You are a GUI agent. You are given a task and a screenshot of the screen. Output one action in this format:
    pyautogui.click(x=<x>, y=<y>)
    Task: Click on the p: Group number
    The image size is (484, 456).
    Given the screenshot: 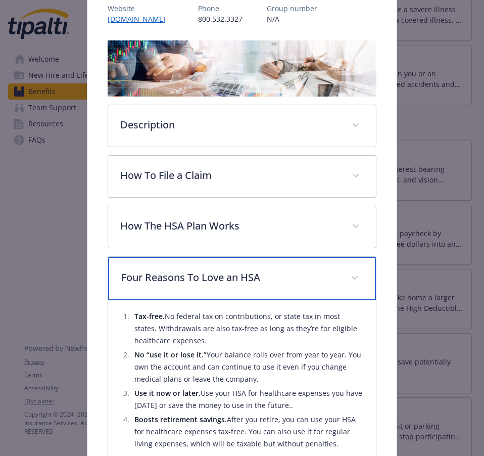 What is the action you would take?
    pyautogui.click(x=292, y=8)
    